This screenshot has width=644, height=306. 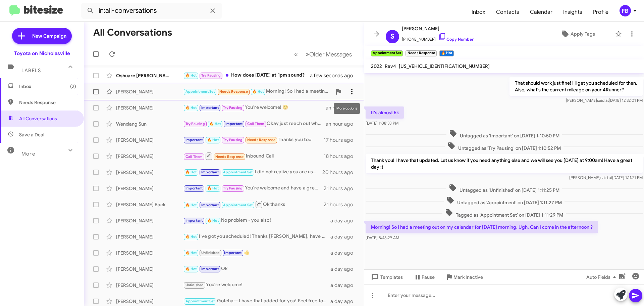 What do you see at coordinates (385, 112) in the screenshot?
I see `p: It's almost 5k` at bounding box center [385, 112].